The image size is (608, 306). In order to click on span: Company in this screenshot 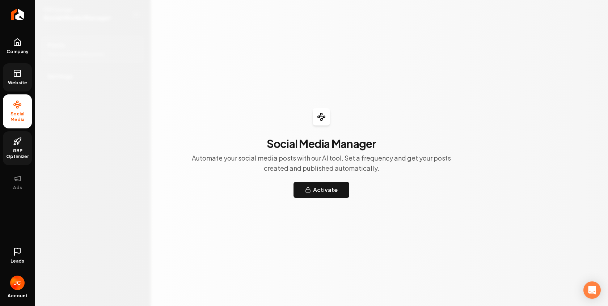, I will do `click(17, 52)`.